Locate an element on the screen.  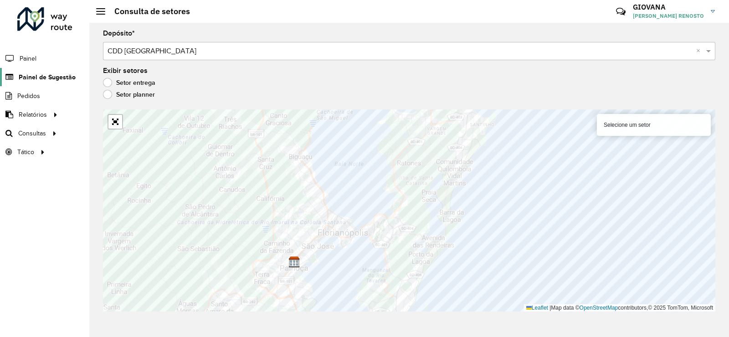
a: Abrir mapa em tela cheia is located at coordinates (115, 122).